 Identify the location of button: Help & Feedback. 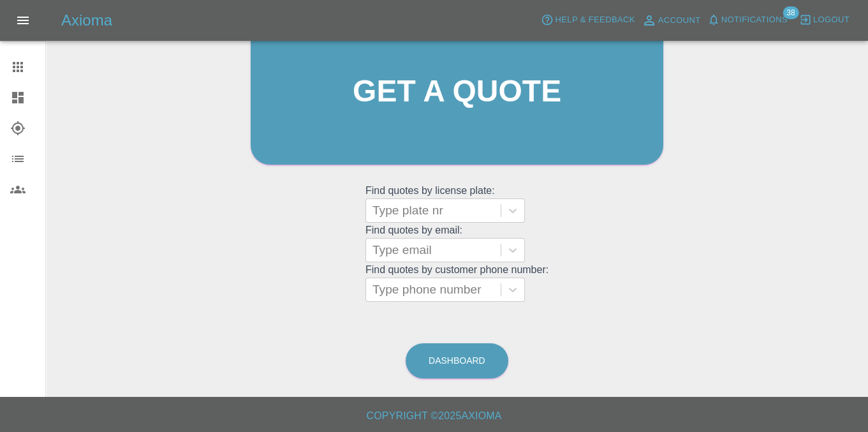
(587, 20).